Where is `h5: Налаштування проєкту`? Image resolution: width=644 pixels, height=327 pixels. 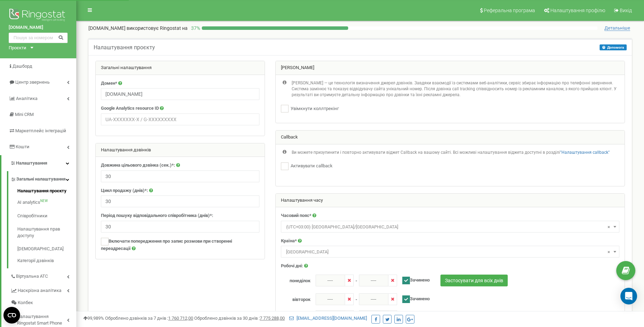 h5: Налаштування проєкту is located at coordinates (124, 48).